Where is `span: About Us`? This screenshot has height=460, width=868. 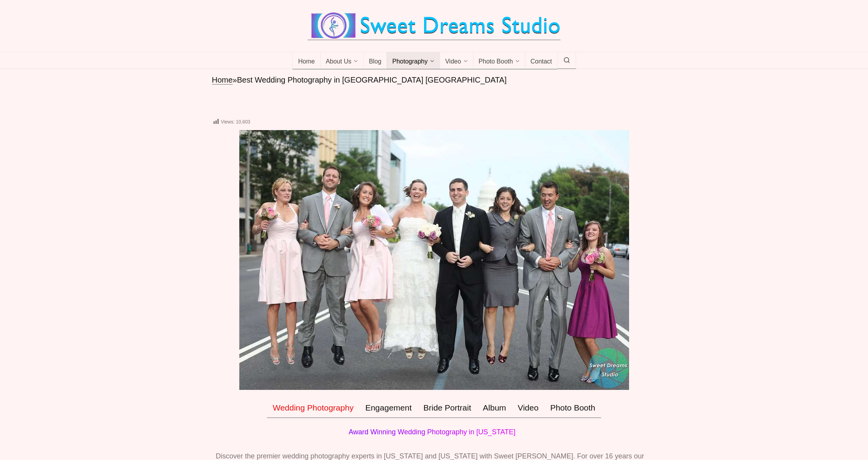
span: About Us is located at coordinates (339, 62).